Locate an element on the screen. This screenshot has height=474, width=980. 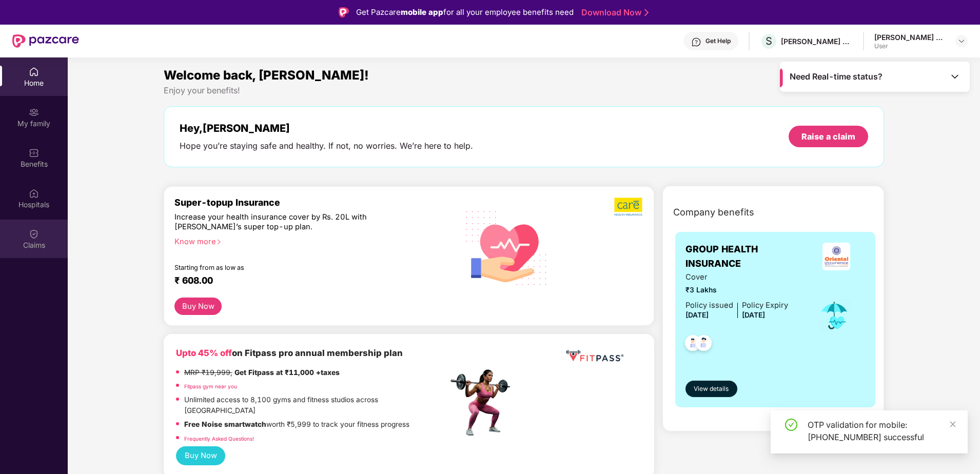
div: Hope you’re staying safe and healthy. If not, no worries. We’re here to help. is located at coordinates (326, 146).